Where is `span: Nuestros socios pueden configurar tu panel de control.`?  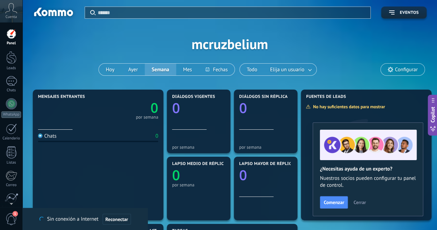 span: Nuestros socios pueden configurar tu panel de control. is located at coordinates (368, 182).